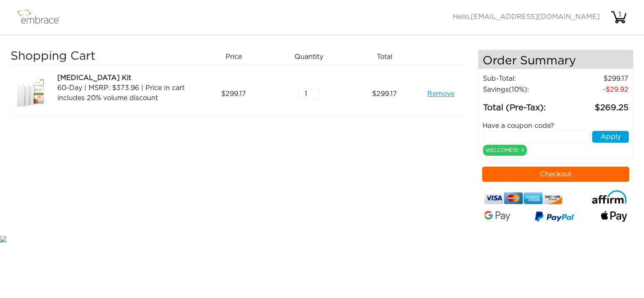  What do you see at coordinates (497, 216) in the screenshot?
I see `img: Google-Pay-Logo.svg` at bounding box center [497, 216].